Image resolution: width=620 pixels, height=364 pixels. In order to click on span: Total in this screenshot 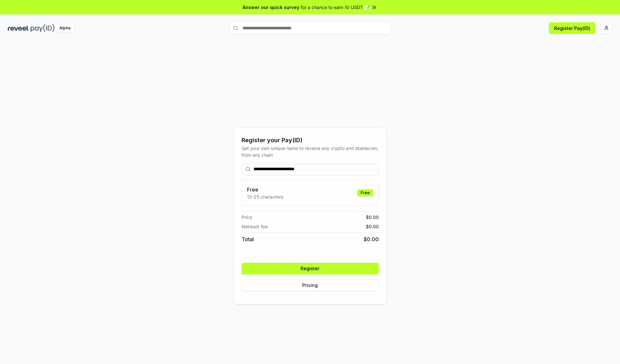, I will do `click(247, 239)`.